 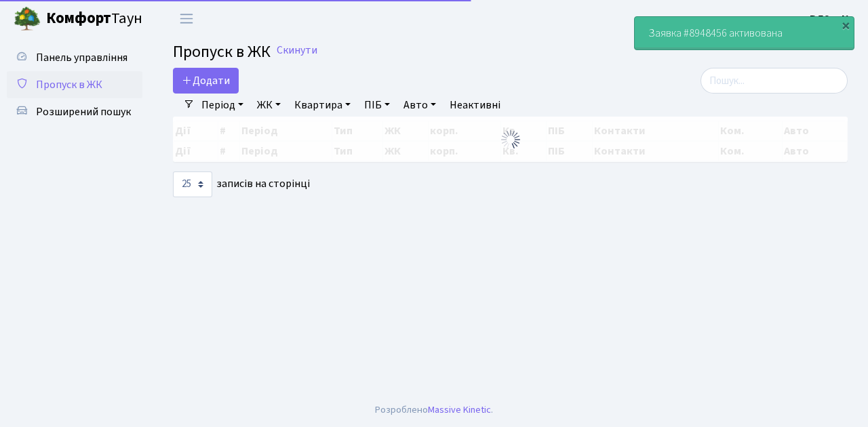 I want to click on b: Комфорт, so click(x=79, y=18).